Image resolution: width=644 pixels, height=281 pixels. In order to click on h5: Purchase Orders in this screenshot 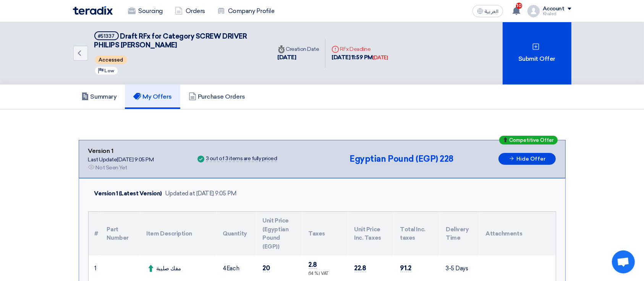, I will do `click(217, 97)`.